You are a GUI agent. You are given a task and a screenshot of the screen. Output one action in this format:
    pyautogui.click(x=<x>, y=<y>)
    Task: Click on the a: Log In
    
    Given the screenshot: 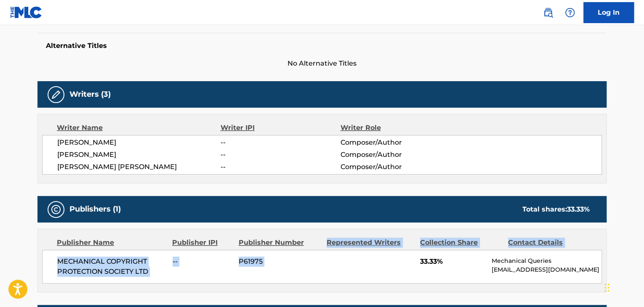 What is the action you would take?
    pyautogui.click(x=609, y=13)
    